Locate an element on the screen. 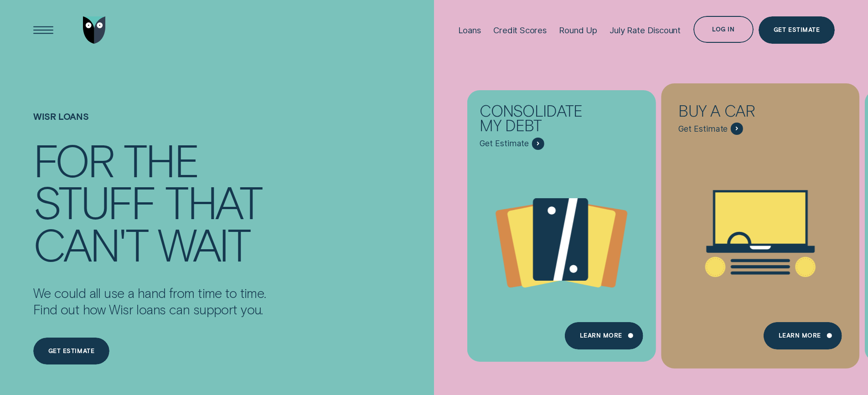 This screenshot has height=395, width=868. a: Learn More is located at coordinates (803, 336).